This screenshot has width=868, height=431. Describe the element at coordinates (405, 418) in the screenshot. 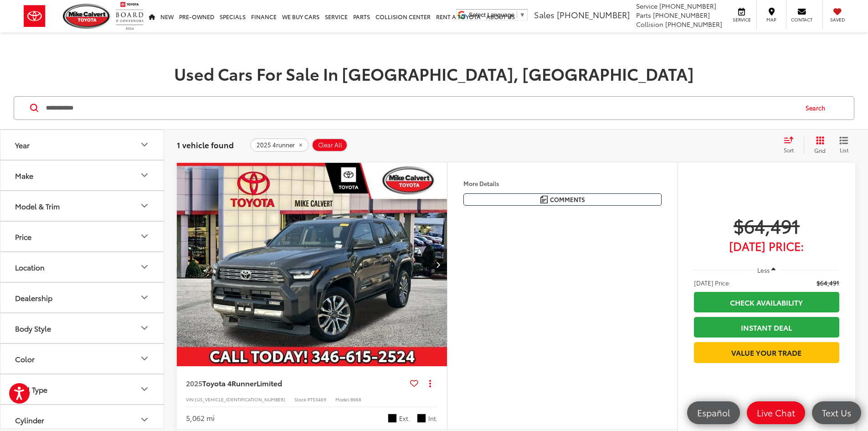

I see `span: Ext.` at that location.